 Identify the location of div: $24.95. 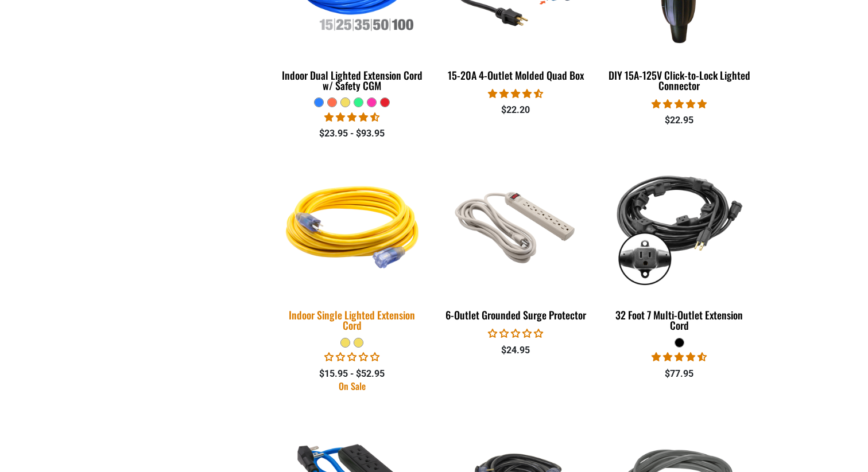
(516, 351).